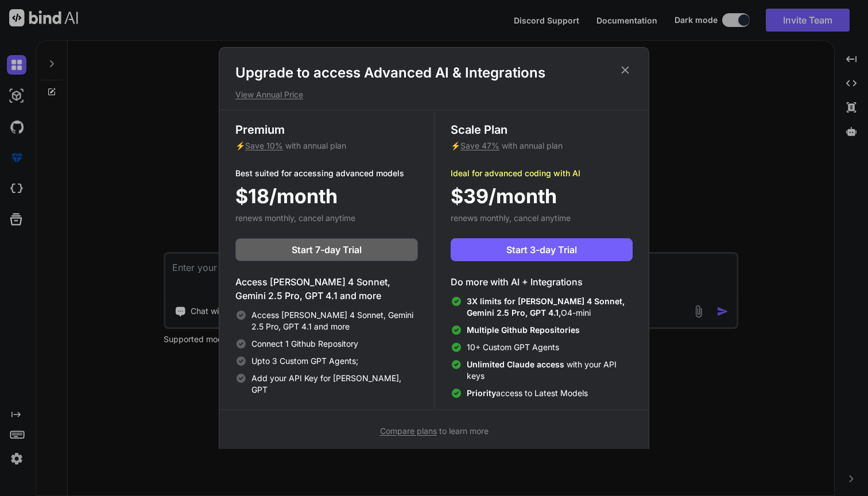 The image size is (868, 496). Describe the element at coordinates (481, 392) in the screenshot. I see `span: Priority` at that location.